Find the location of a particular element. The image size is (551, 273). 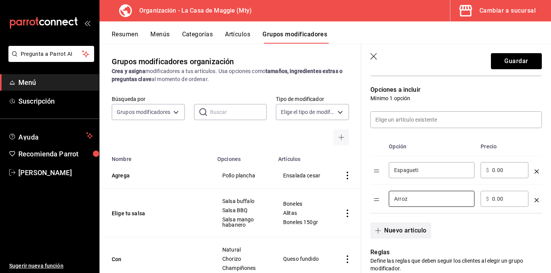

th: Artículos is located at coordinates (304, 157).